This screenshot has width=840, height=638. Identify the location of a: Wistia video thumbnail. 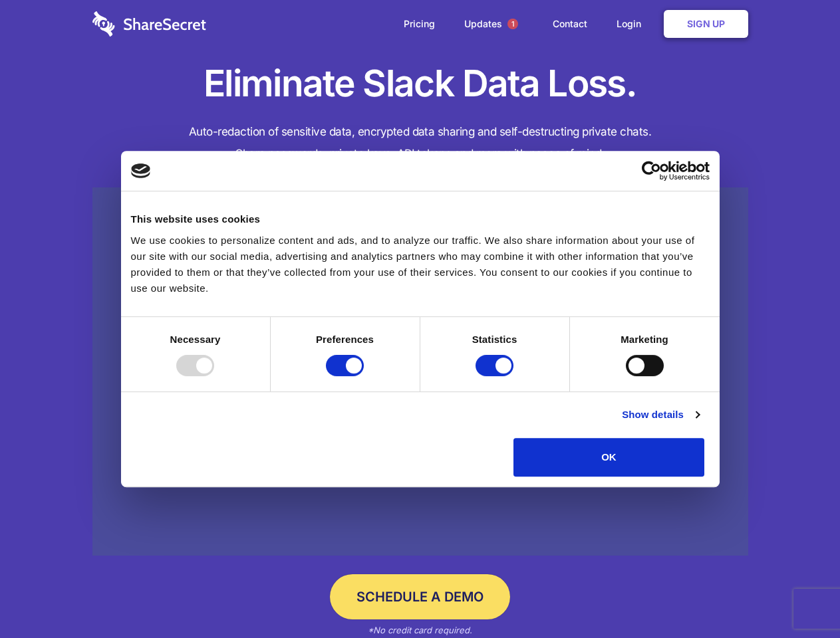
(420, 372).